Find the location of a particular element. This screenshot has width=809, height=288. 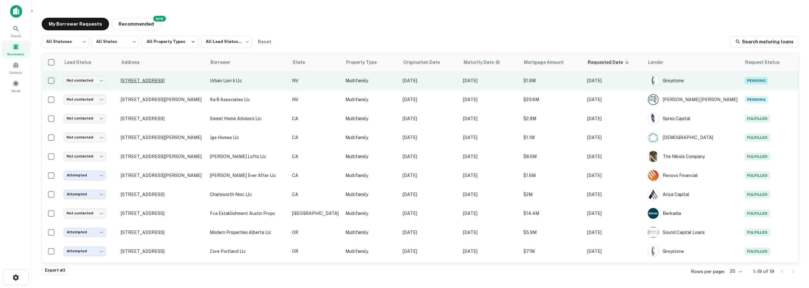

p: ka 8 associates llc is located at coordinates (248, 100).